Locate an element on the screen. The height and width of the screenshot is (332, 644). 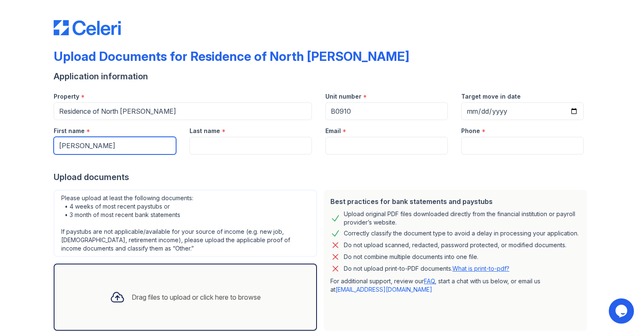
div: Drag files to upload or click here to browse is located at coordinates (197, 298).